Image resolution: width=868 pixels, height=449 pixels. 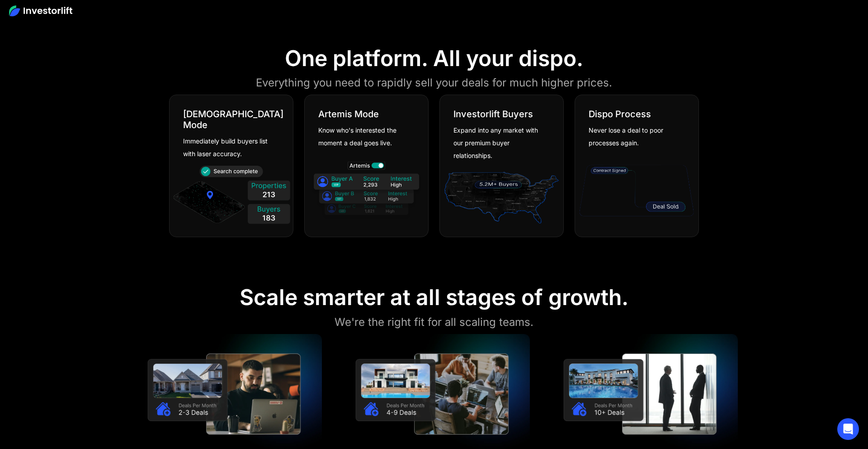 I want to click on div: Expand into any market with our premium buyer relationships., so click(x=498, y=143).